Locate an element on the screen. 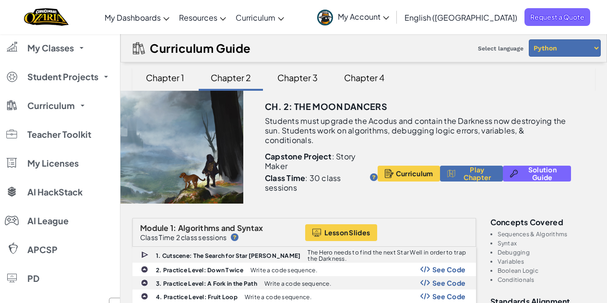 This screenshot has width=607, height=303. span: Algorithms and Syntax is located at coordinates (221, 227).